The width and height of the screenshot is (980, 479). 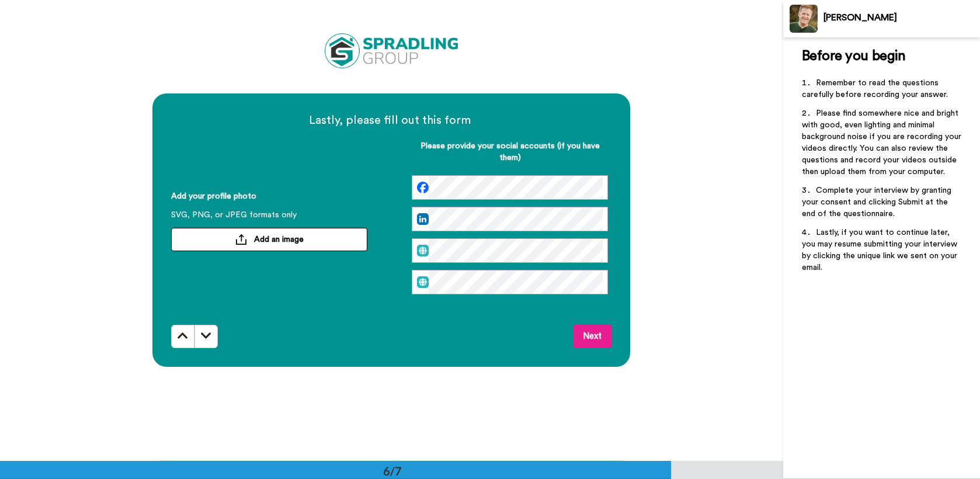 I want to click on span: Add an image, so click(x=278, y=240).